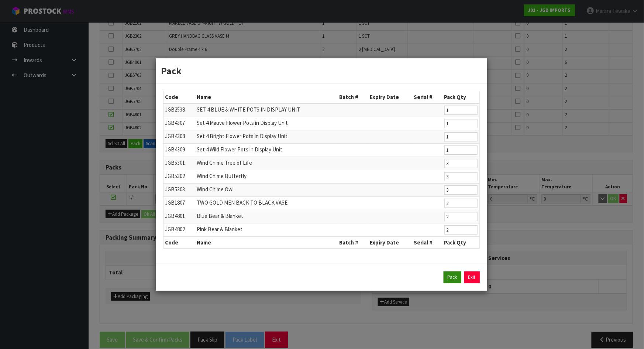  Describe the element at coordinates (242, 123) in the screenshot. I see `span: Set 4 Mauve Flower Pots in Display Unit` at that location.